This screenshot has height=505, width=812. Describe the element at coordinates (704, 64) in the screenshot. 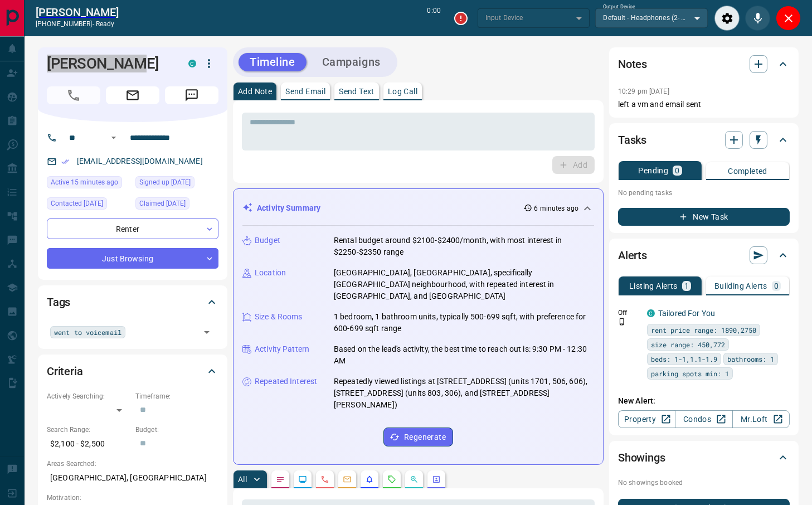

I see `div: Notes` at that location.